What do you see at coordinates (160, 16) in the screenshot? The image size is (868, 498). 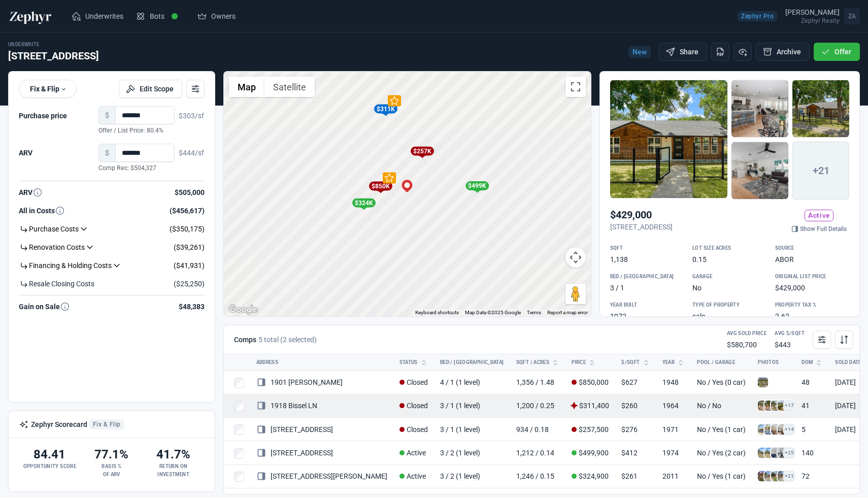 I see `a: Bots` at bounding box center [160, 16].